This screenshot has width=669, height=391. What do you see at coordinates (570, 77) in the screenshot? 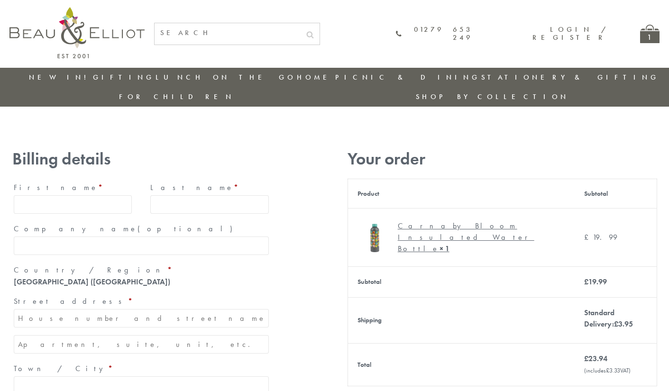
I see `a: Stationery & Gifting` at bounding box center [570, 77].